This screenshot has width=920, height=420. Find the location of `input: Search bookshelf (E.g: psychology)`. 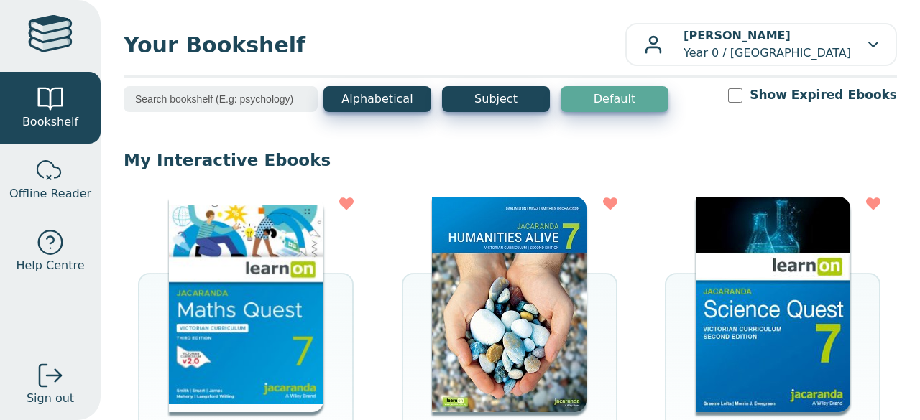

input: Search bookshelf (E.g: psychology) is located at coordinates (221, 99).